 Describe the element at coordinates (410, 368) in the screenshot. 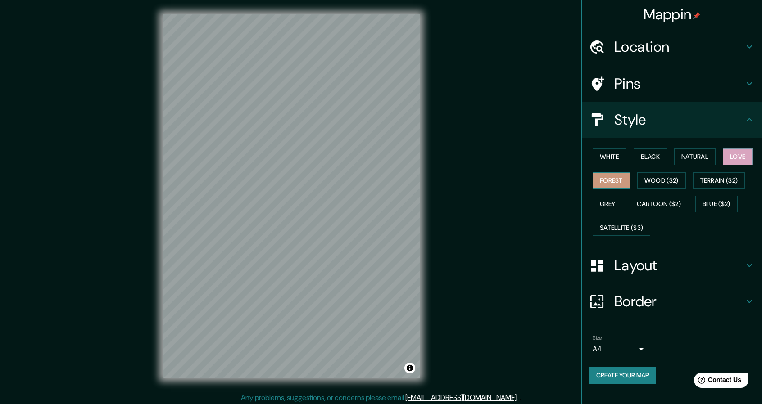

I see `button: Toggle attribution` at that location.